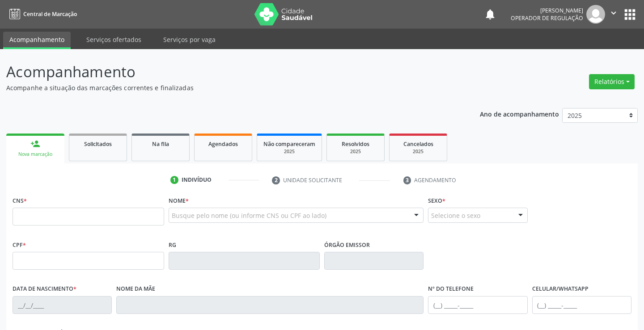 The width and height of the screenshot is (644, 330). I want to click on span: Solicitados, so click(98, 144).